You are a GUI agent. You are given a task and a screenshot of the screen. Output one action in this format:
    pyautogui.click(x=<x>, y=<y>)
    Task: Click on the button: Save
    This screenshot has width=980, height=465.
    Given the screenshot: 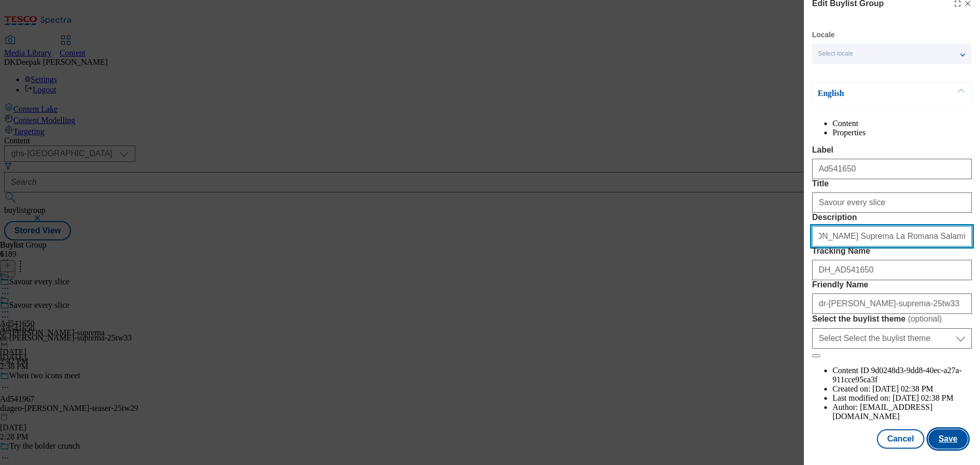 What is the action you would take?
    pyautogui.click(x=948, y=438)
    